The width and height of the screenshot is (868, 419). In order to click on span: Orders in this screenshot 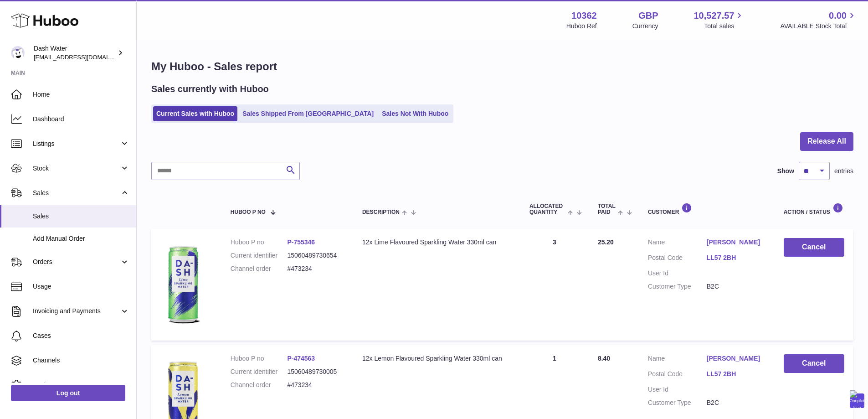, I will do `click(76, 262)`.